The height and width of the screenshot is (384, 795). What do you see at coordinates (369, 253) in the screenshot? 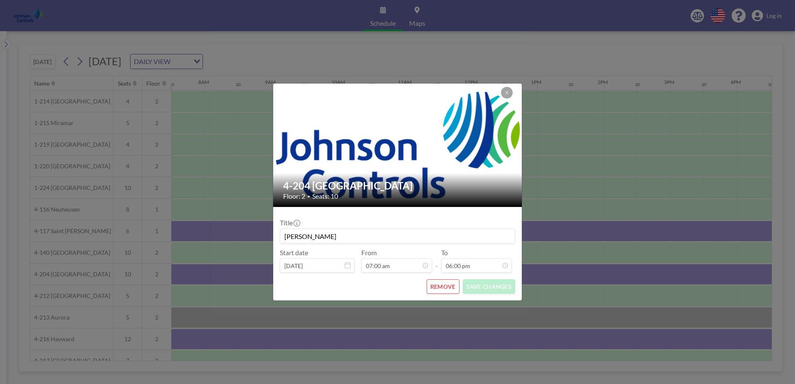
I see `label: From` at bounding box center [369, 253].